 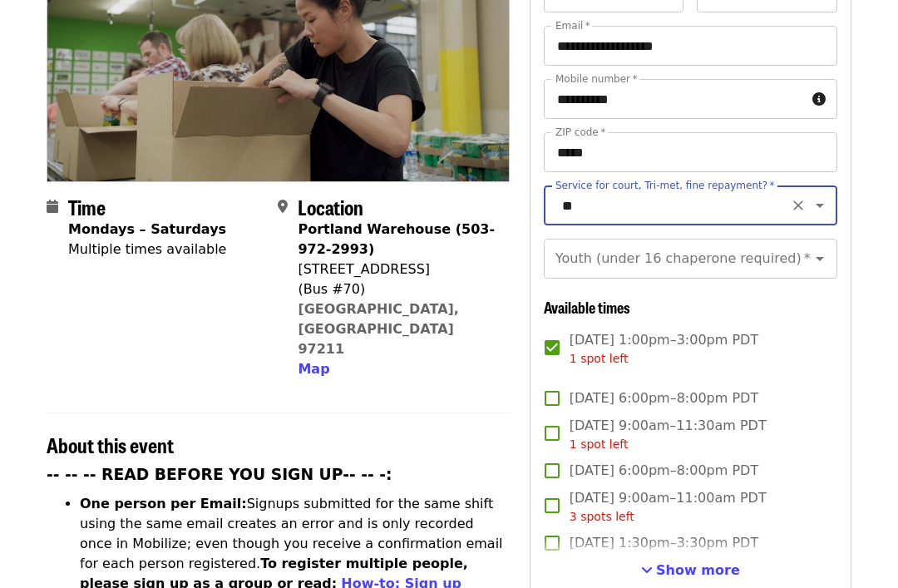 I want to click on strong: One person per Email:, so click(x=163, y=504).